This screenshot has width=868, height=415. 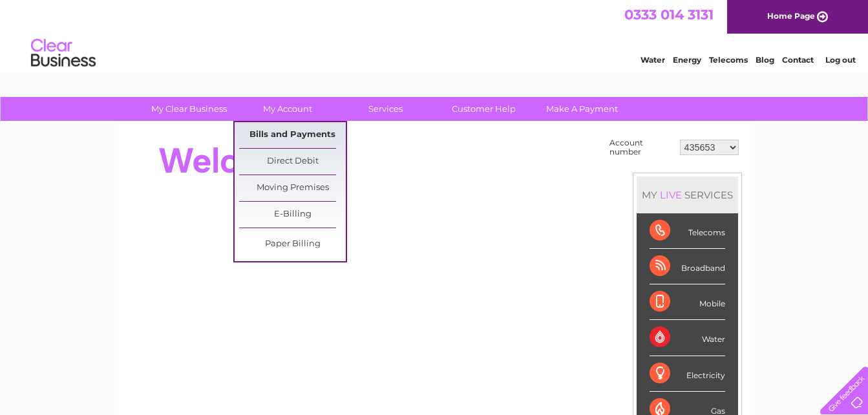 I want to click on a: Direct Debit, so click(x=292, y=162).